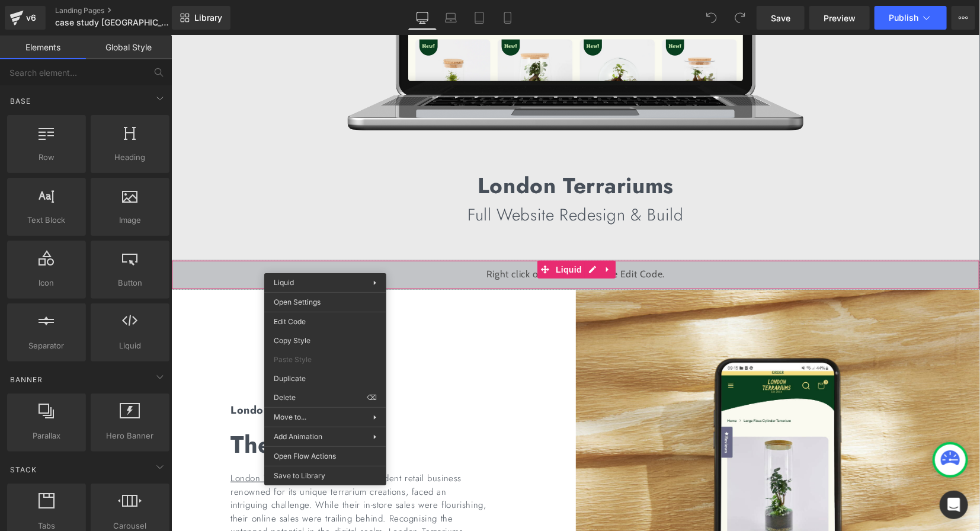  Describe the element at coordinates (508, 17) in the screenshot. I see `a: Mobile` at that location.